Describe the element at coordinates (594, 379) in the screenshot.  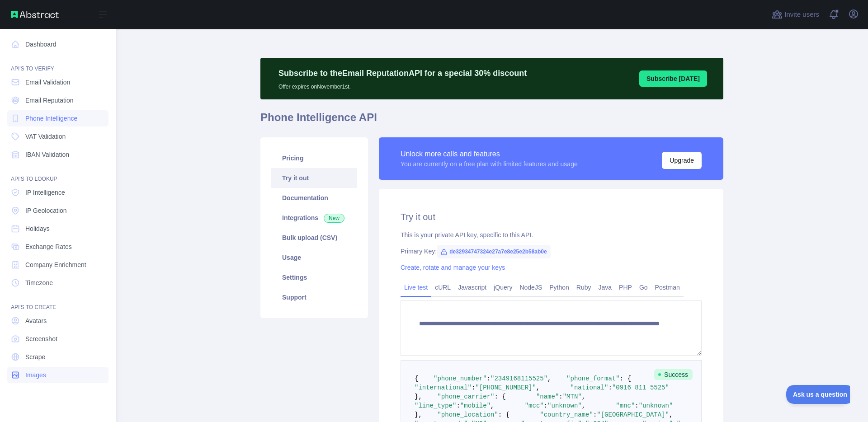
I see `span: "phone_format"` at that location.